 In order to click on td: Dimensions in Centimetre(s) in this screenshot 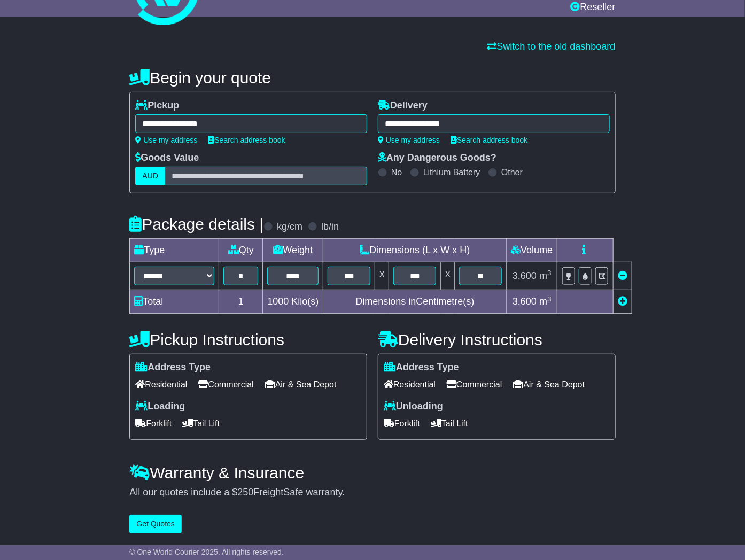, I will do `click(415, 302)`.